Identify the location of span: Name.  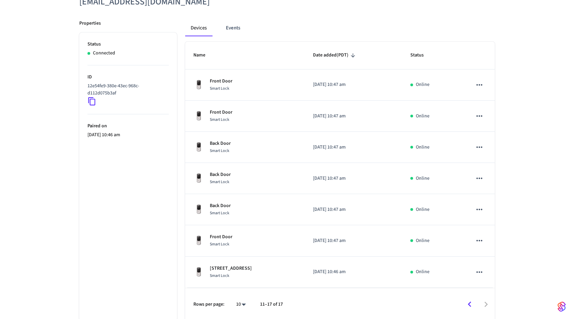
(204, 55).